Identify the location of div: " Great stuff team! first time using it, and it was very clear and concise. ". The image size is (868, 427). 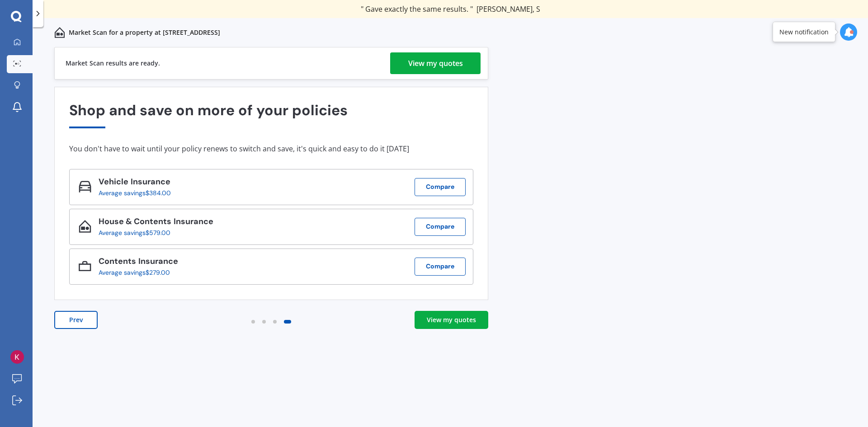
(450, 9).